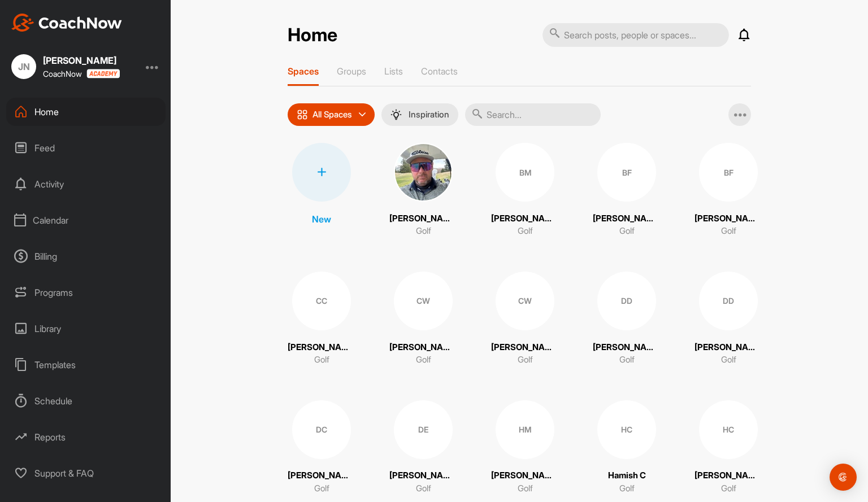 This screenshot has width=868, height=502. Describe the element at coordinates (81, 74) in the screenshot. I see `div: CoachNow` at that location.